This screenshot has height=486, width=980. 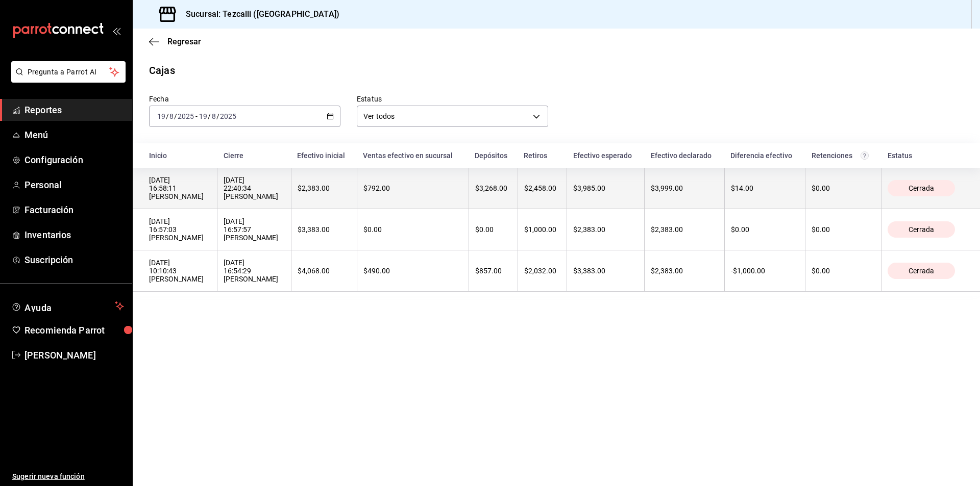 I want to click on span: Pregunta a Parrot AI, so click(x=68, y=72).